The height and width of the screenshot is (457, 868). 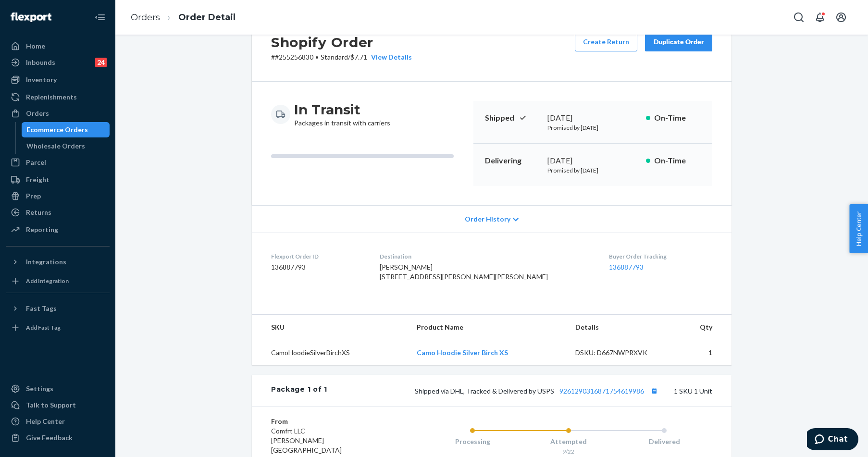 I want to click on button: Give Feedback, so click(x=58, y=438).